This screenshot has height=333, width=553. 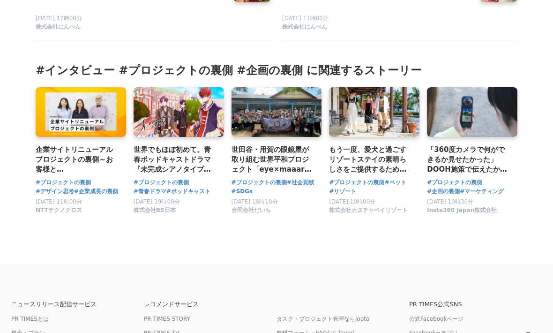 What do you see at coordinates (251, 212) in the screenshot?
I see `a: 合同会社だいち` at bounding box center [251, 212].